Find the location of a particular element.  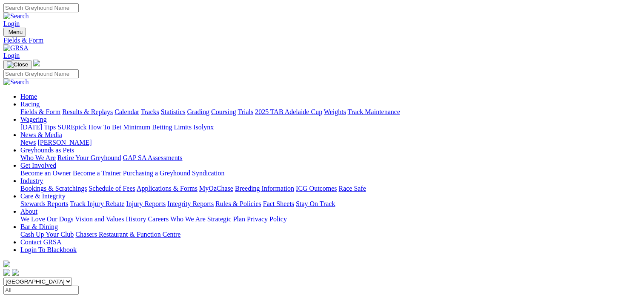

a: Syndication is located at coordinates (208, 173).